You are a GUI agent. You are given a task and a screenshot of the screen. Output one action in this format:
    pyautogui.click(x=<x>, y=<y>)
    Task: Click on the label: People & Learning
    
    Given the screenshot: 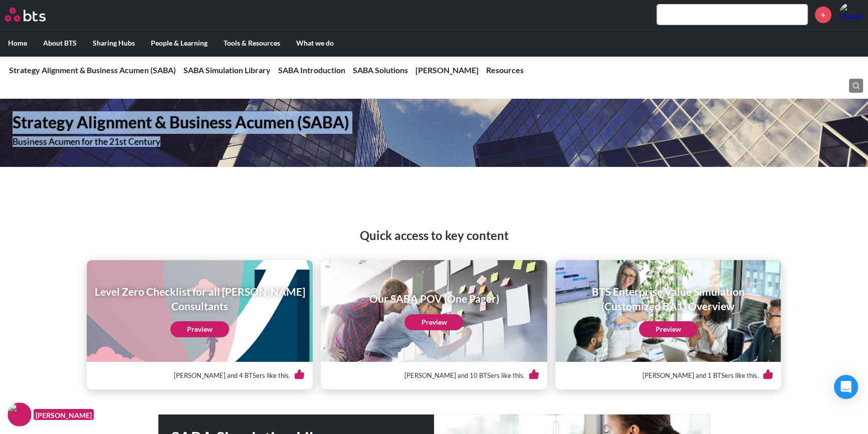 What is the action you would take?
    pyautogui.click(x=179, y=43)
    